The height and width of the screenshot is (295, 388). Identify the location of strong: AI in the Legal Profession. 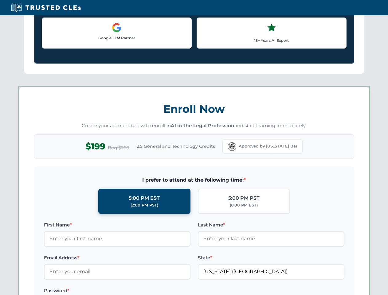
(202, 125).